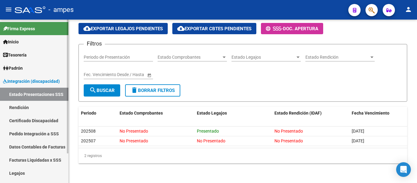 The width and height of the screenshot is (417, 183). I want to click on button: -Doc. Apertura, so click(292, 28).